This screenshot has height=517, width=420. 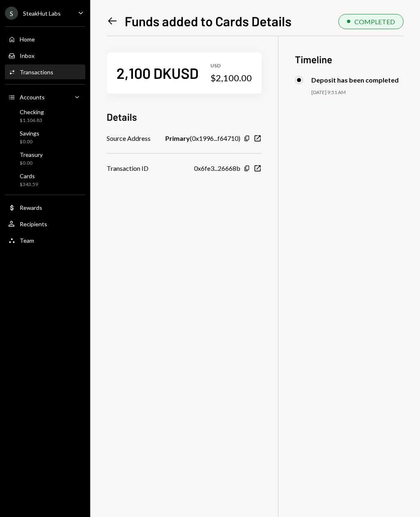 What do you see at coordinates (45, 158) in the screenshot?
I see `a: Treasury$0.00` at bounding box center [45, 158].